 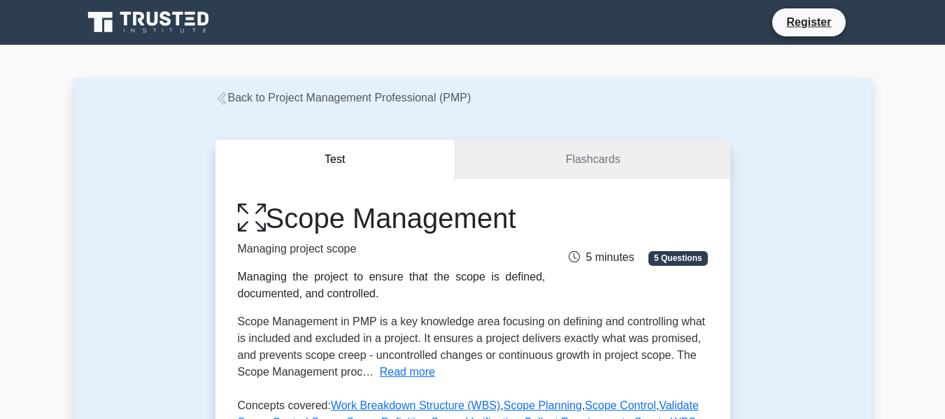 I want to click on a: Register, so click(x=809, y=22).